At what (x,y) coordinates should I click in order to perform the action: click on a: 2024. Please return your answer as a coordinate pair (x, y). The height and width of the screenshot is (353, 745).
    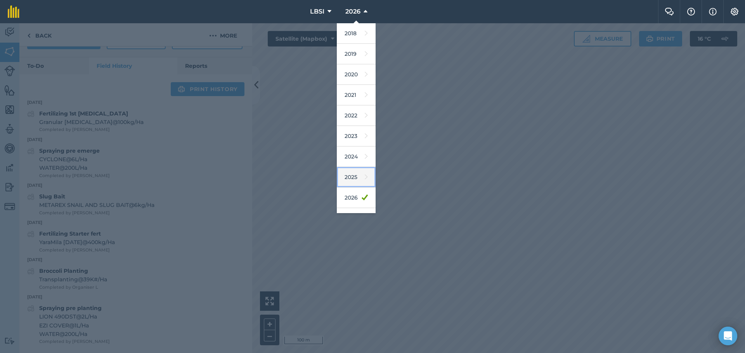
    Looking at the image, I should click on (356, 157).